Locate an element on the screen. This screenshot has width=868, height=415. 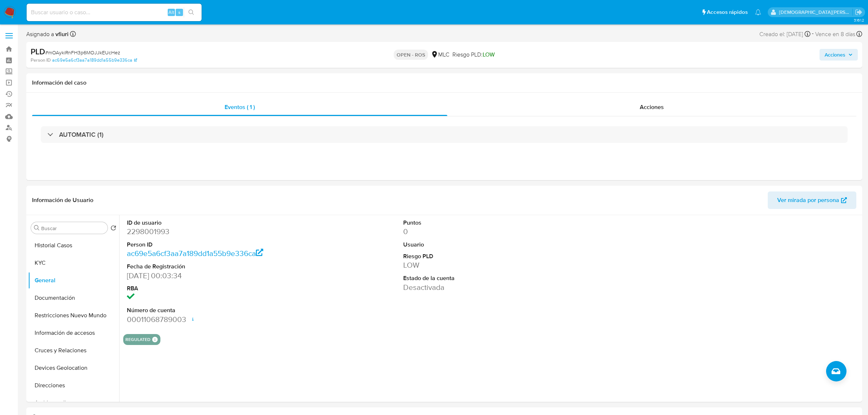
b: Person ID is located at coordinates (41, 60).